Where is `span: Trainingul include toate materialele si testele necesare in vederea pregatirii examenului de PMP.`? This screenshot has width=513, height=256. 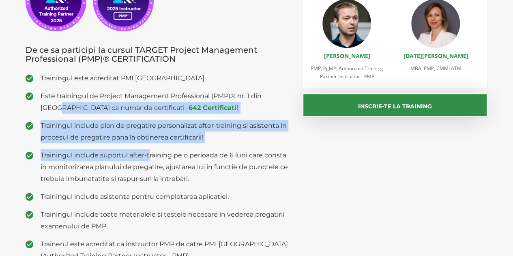
span: Trainingul include toate materialele si testele necesare in vederea pregatirii examenului de PMP. is located at coordinates (165, 220).